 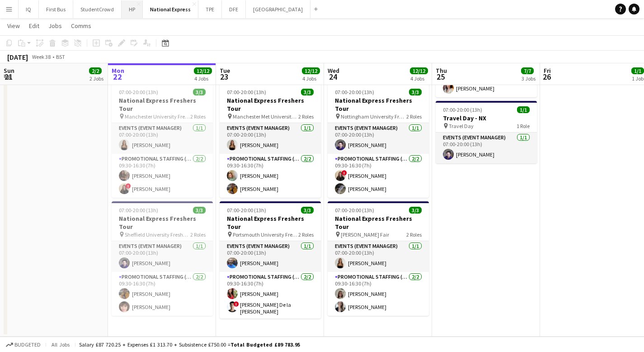 What do you see at coordinates (234, 9) in the screenshot?
I see `button: DFE` at bounding box center [234, 9].